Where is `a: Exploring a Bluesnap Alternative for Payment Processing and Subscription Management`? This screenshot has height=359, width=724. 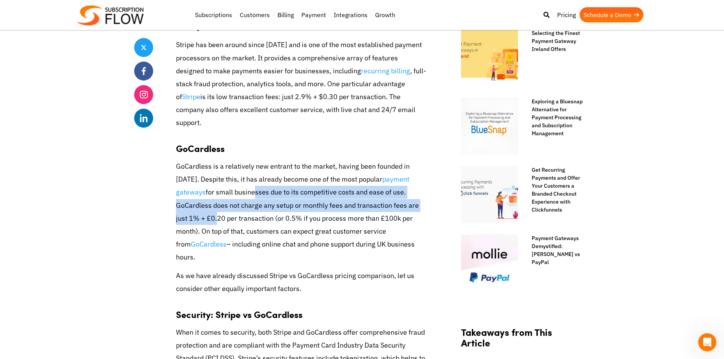
a: Exploring a Bluesnap Alternative for Payment Processing and Subscription Management is located at coordinates (553, 117).